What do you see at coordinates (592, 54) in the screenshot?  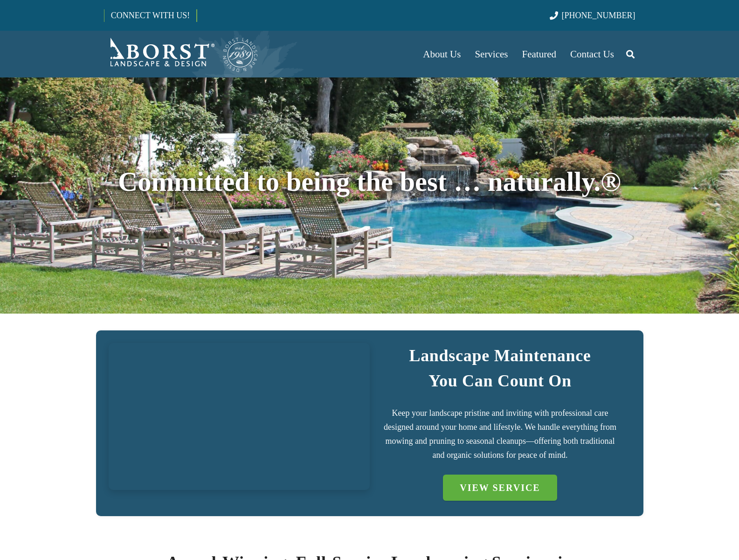 I see `a: Contact Us` at bounding box center [592, 54].